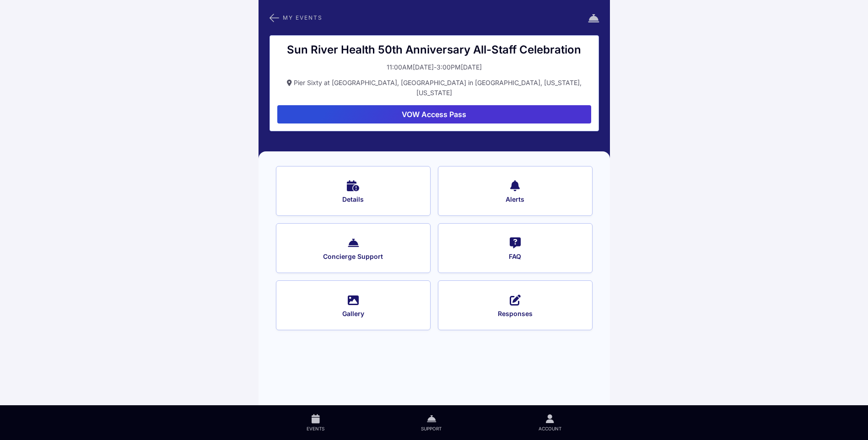 The width and height of the screenshot is (868, 440). Describe the element at coordinates (315, 428) in the screenshot. I see `span: Events` at that location.